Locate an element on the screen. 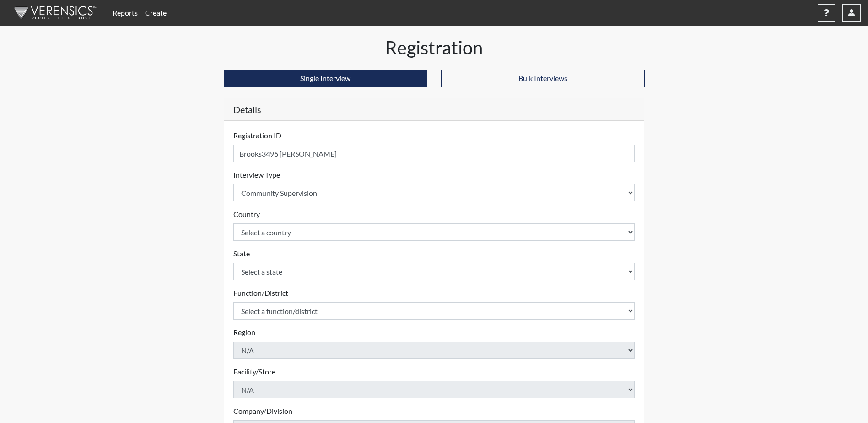 The image size is (868, 423). input: Insert a Registration ID, which needs to be a unique alphanumeric value for each interviewee is located at coordinates (434, 153).